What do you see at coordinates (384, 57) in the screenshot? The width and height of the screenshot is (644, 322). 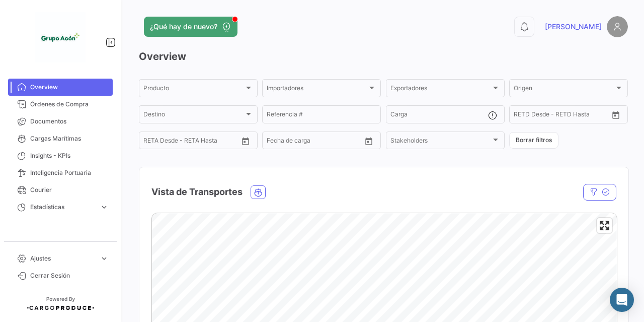 I see `h3: Overview` at bounding box center [384, 57].